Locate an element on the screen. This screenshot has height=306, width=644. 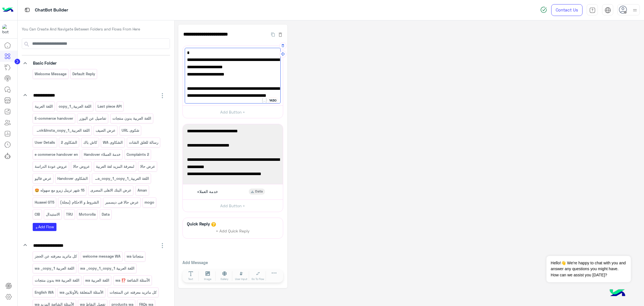
button: addAdd Flow is located at coordinates (45, 227).